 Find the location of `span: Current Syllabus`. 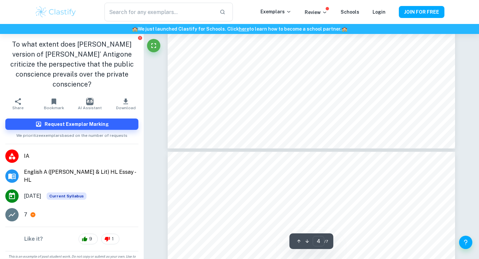

span: Current Syllabus is located at coordinates (66, 196).